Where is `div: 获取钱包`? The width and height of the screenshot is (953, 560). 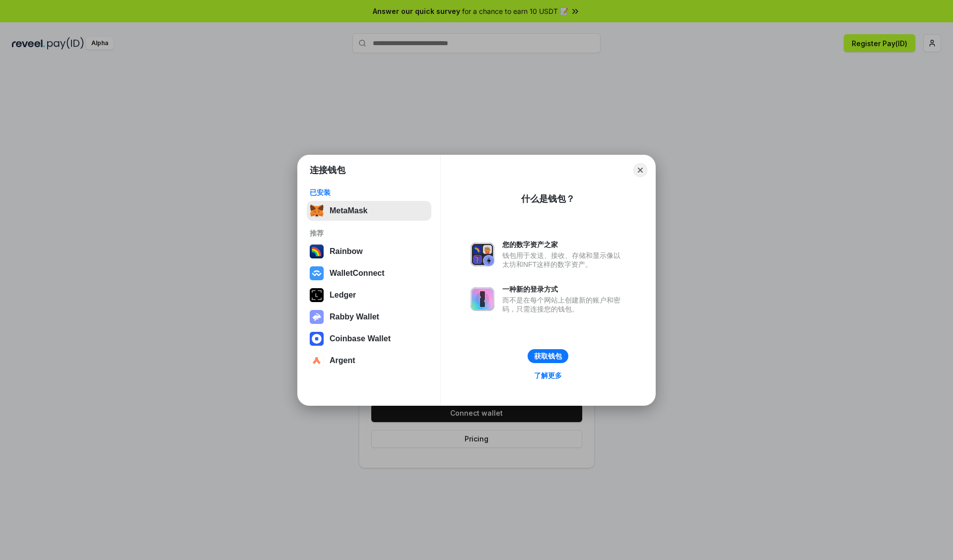 div: 获取钱包 is located at coordinates (548, 356).